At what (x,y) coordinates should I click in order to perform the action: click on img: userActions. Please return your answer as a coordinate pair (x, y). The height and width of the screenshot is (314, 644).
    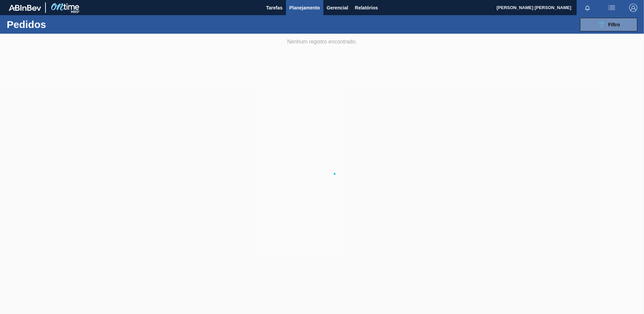
    Looking at the image, I should click on (612, 7).